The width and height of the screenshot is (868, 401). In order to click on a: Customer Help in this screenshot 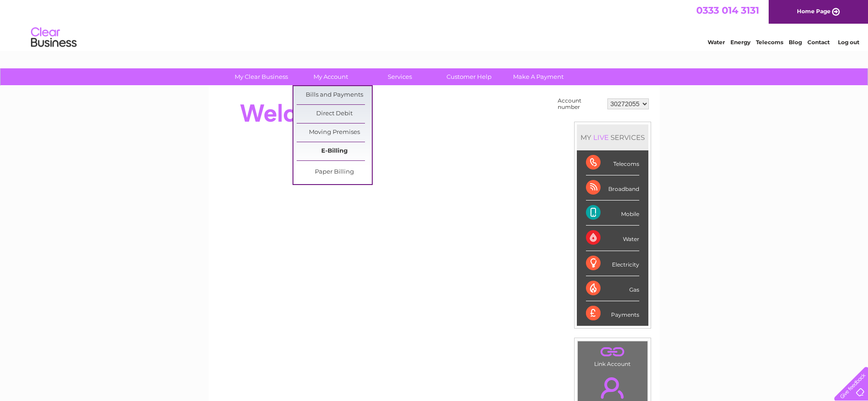, I will do `click(468, 77)`.